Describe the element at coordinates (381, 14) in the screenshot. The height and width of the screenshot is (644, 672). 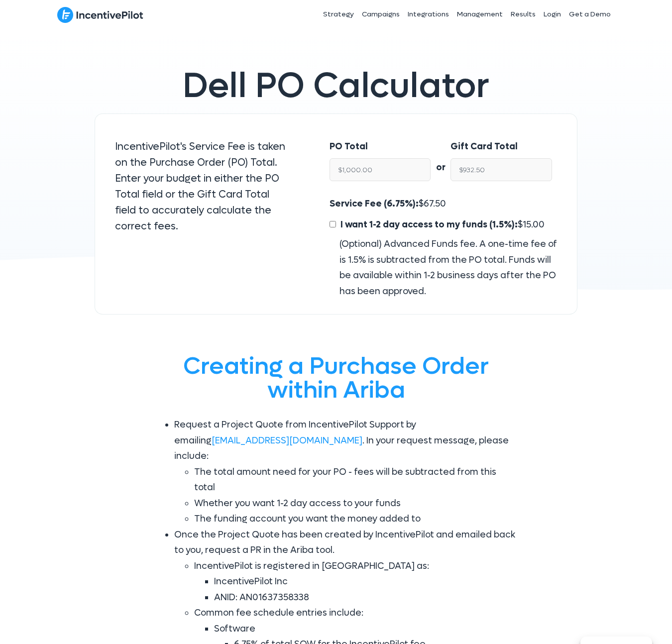
I see `a: Campaigns` at that location.